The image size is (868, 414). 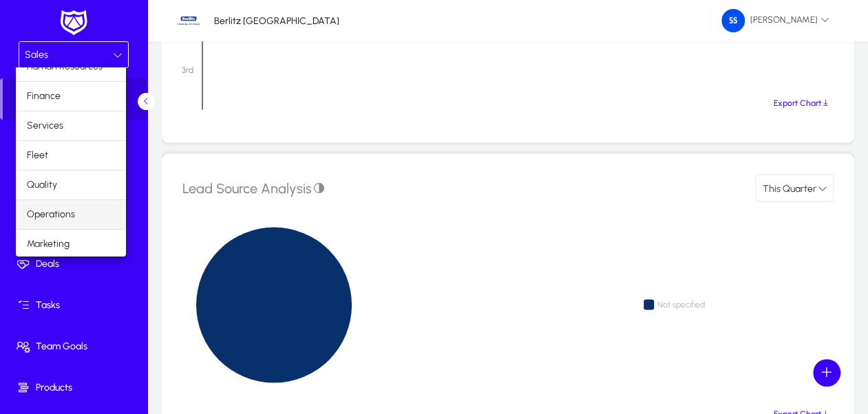 What do you see at coordinates (42, 185) in the screenshot?
I see `span: Quality` at bounding box center [42, 185].